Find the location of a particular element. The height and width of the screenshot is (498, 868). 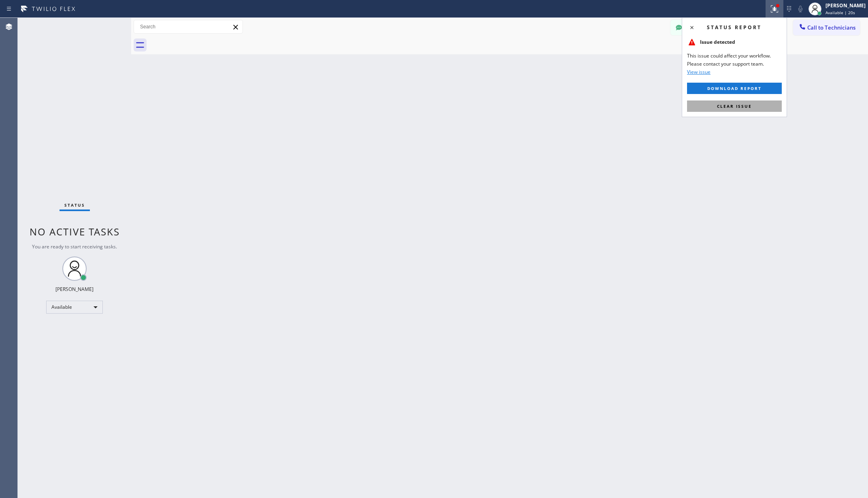

span: Status is located at coordinates (74, 205).